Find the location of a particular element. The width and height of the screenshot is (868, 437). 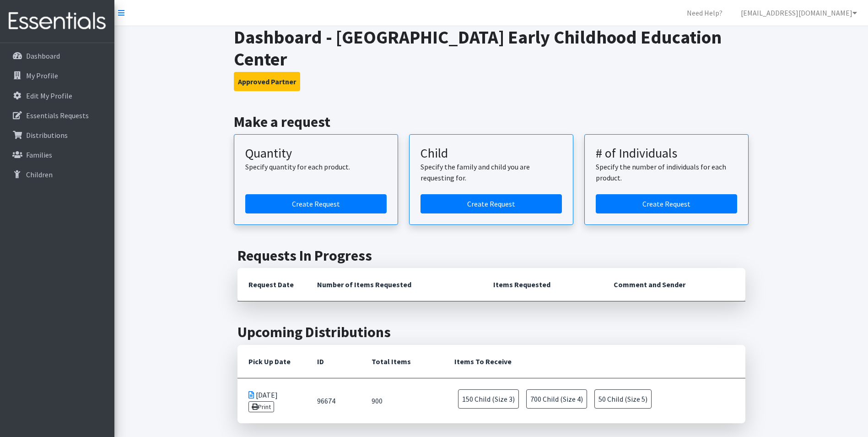

a: Families is located at coordinates (57, 155).